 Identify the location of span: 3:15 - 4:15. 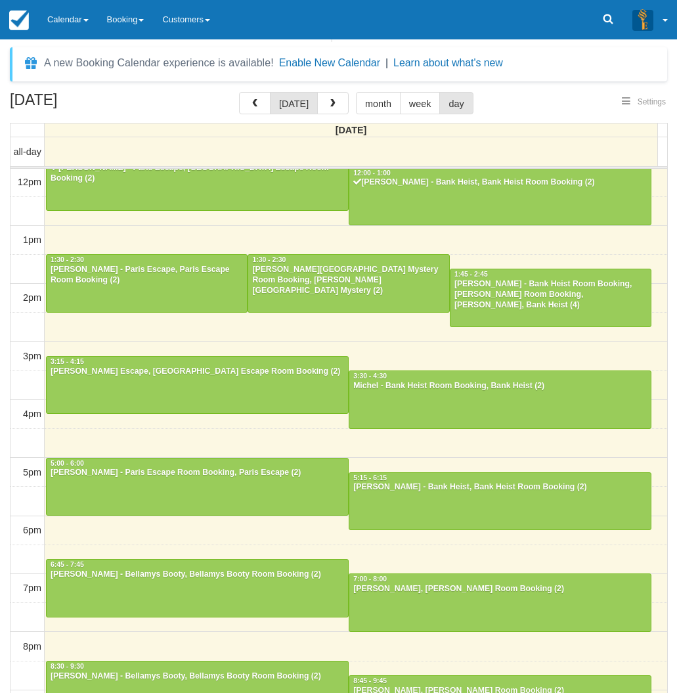
(67, 361).